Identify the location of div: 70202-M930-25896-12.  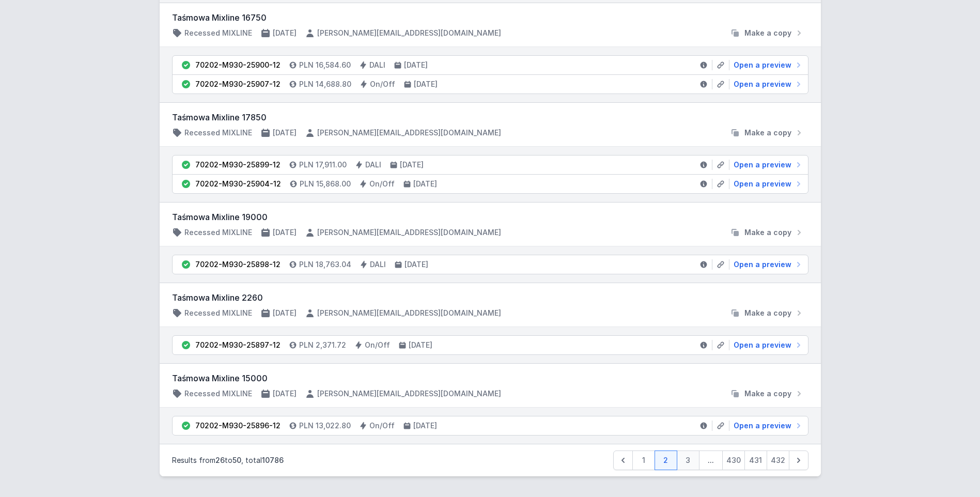
(237, 426).